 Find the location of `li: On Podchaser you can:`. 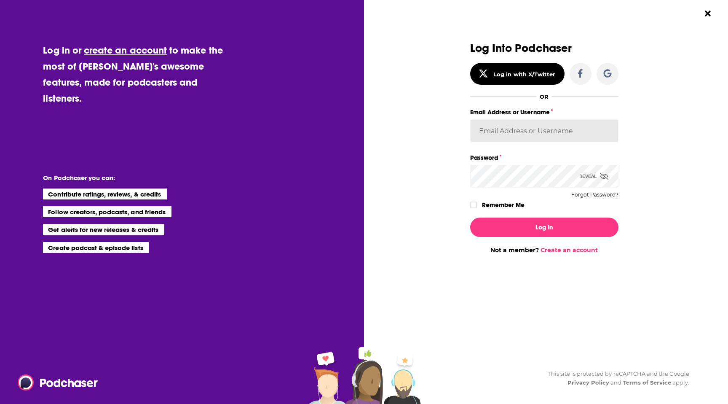

li: On Podchaser you can: is located at coordinates (127, 177).